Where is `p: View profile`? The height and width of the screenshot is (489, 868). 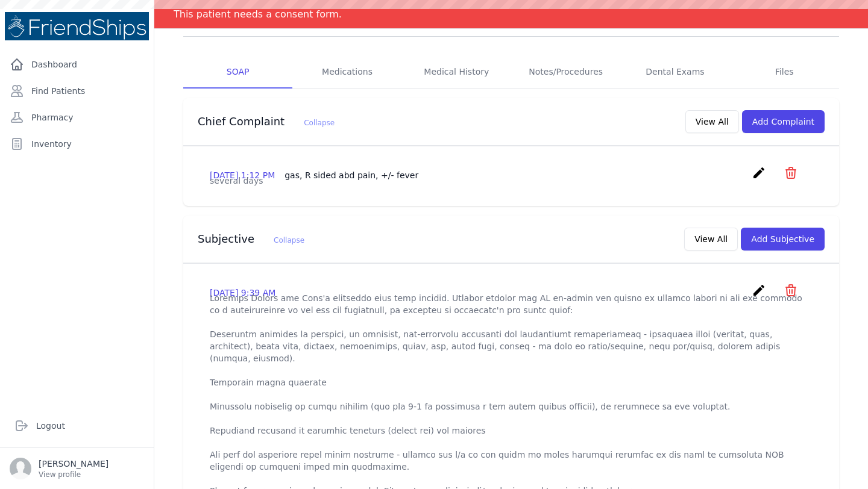
p: View profile is located at coordinates (73, 475).